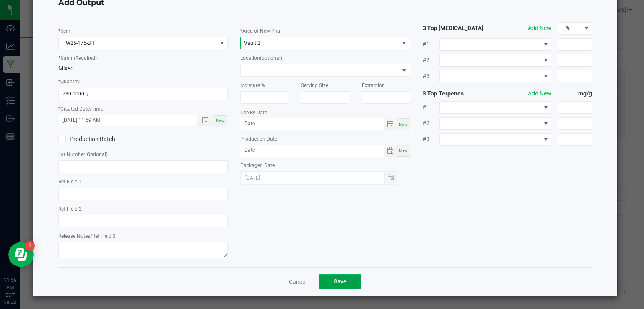  Describe the element at coordinates (261, 58) in the screenshot. I see `label: Location` at that location.